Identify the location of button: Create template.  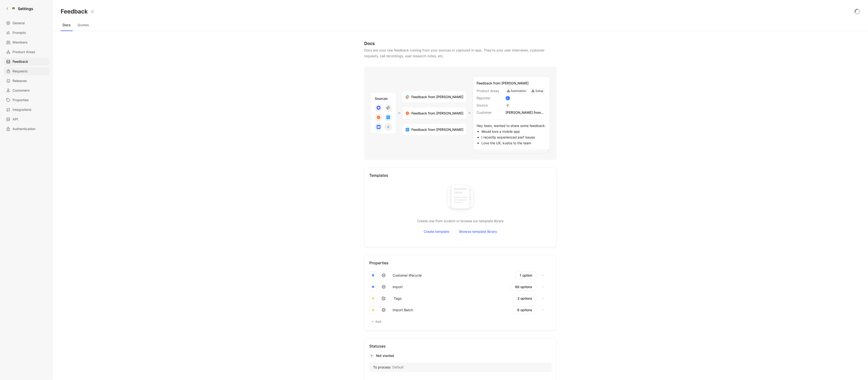
(437, 232).